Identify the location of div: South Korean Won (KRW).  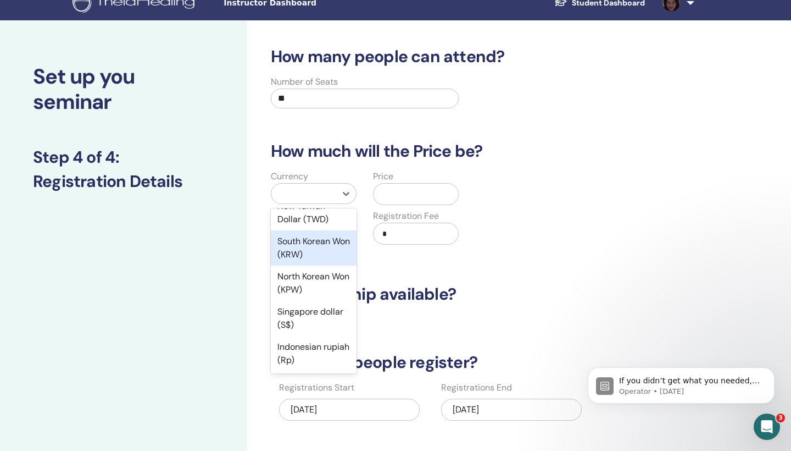
(314, 248).